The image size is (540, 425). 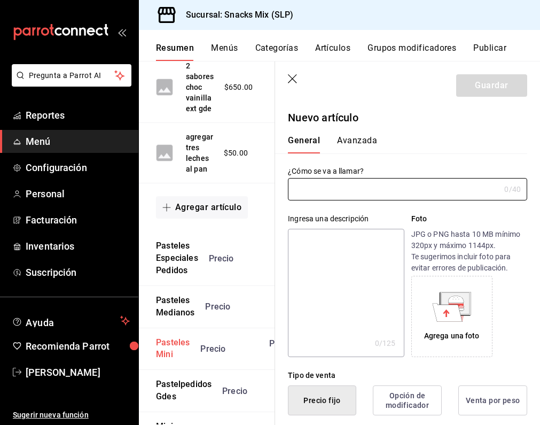 What do you see at coordinates (177, 258) in the screenshot?
I see `button: Pasteles Especiales Pedidos` at bounding box center [177, 258].